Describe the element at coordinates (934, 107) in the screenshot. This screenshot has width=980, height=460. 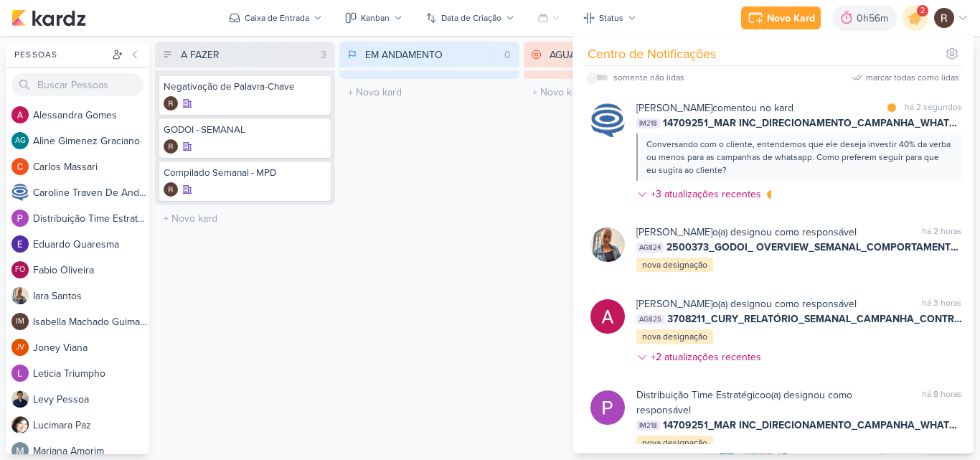
I see `div: há 2 segundos` at that location.